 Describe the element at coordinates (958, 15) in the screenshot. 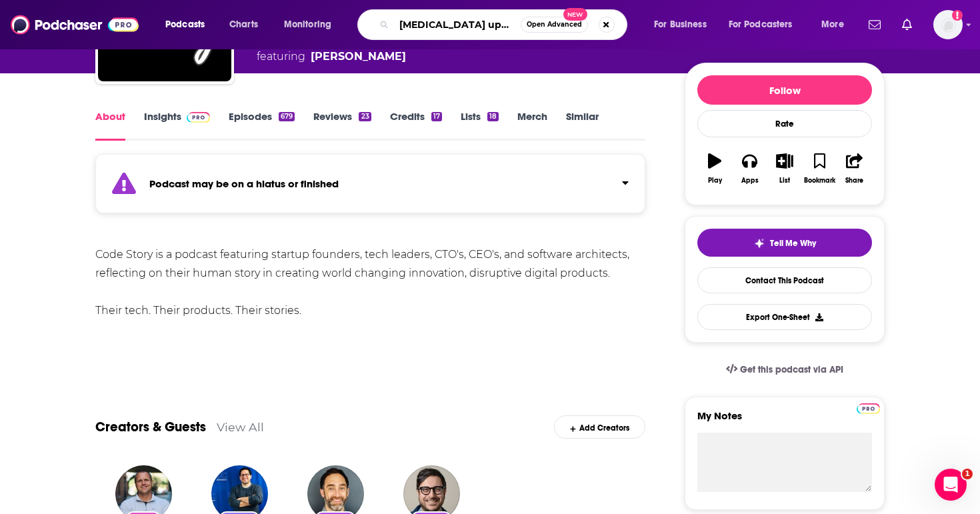

I see `svg: Add a profile image` at that location.